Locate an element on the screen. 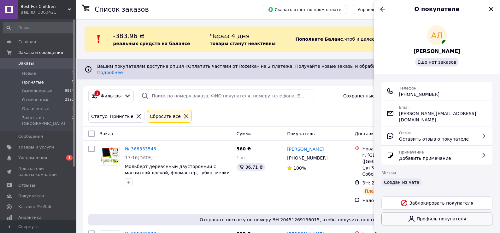 The height and width of the screenshot is (233, 500). img: Фото товару is located at coordinates (110, 156).